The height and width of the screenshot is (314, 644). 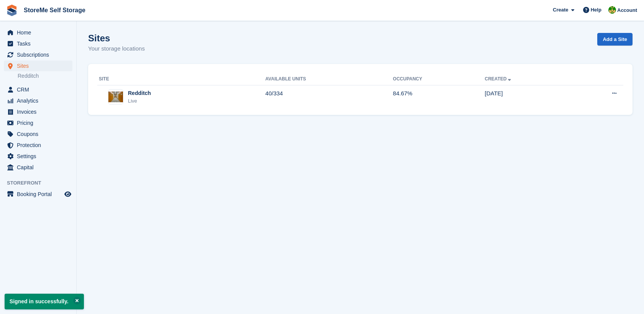 I want to click on img: Image of Redditch site, so click(x=116, y=97).